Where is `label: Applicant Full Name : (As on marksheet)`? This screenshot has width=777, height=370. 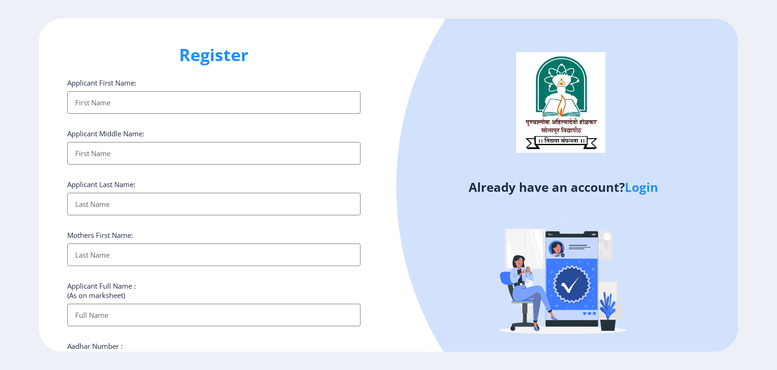
label: Applicant Full Name : (As on marksheet) is located at coordinates (101, 290).